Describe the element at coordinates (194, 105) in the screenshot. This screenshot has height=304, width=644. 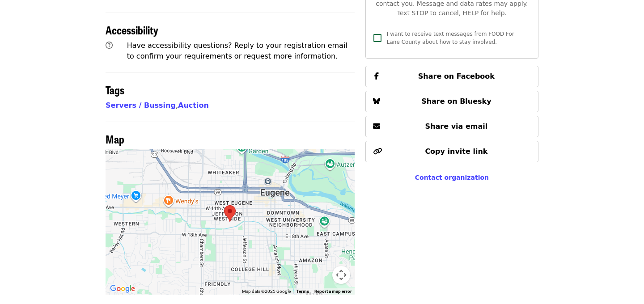
I see `a: Auction` at that location.